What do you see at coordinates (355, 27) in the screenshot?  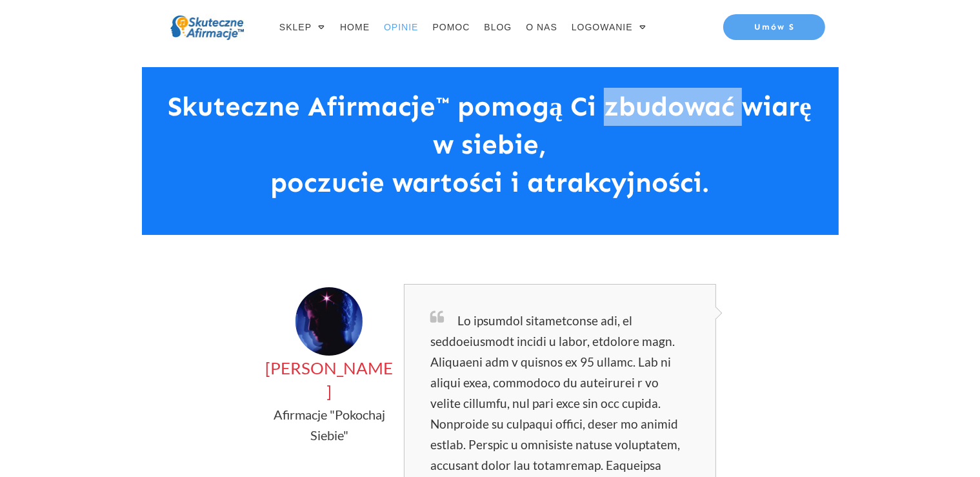 I see `span: HOME` at bounding box center [355, 27].